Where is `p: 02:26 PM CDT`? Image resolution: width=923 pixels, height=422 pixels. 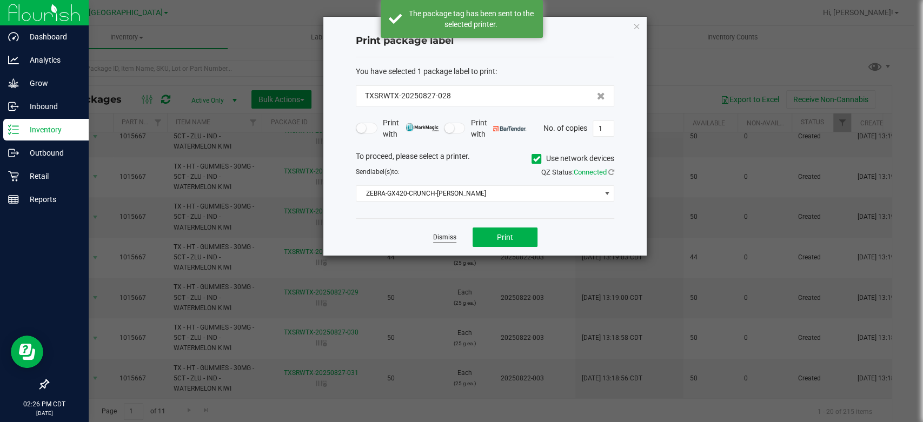 p: 02:26 PM CDT is located at coordinates (44, 404).